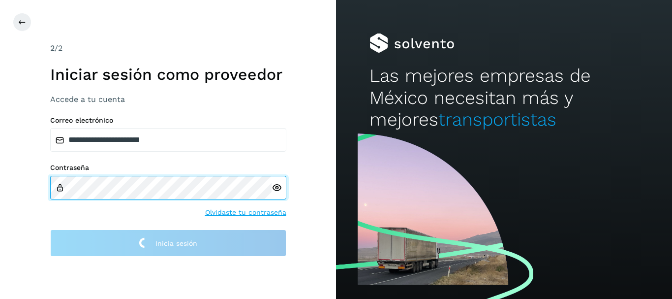 The height and width of the screenshot is (299, 672). I want to click on span: 2, so click(52, 48).